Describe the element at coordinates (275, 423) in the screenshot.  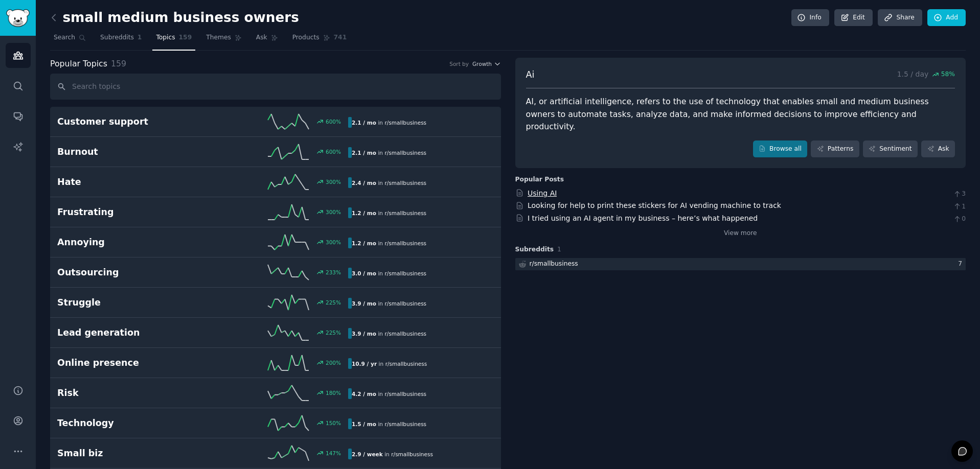
I see `a: Technology150%1.5 / moin r/smallbusiness` at that location.